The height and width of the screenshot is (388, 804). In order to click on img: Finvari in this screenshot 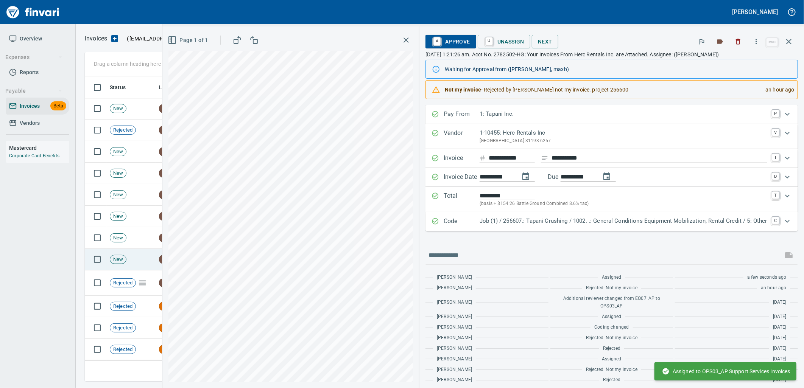, I will do `click(33, 12)`.